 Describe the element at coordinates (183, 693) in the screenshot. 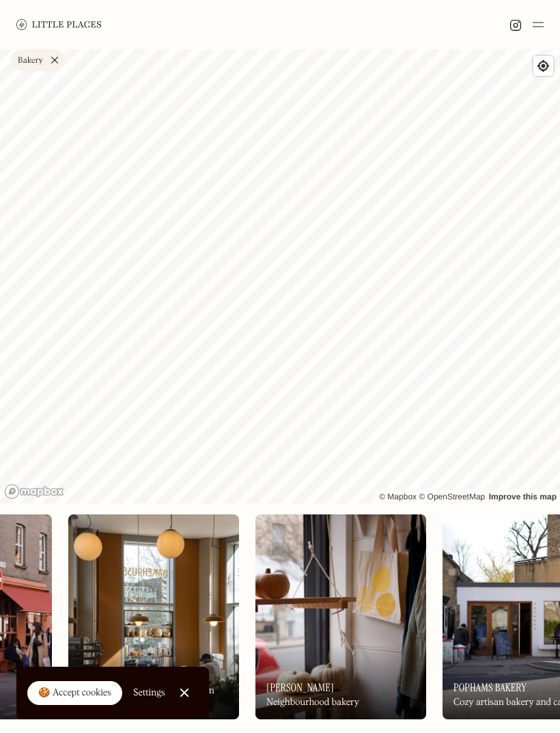

I see `div: Close Cookie Popup` at that location.